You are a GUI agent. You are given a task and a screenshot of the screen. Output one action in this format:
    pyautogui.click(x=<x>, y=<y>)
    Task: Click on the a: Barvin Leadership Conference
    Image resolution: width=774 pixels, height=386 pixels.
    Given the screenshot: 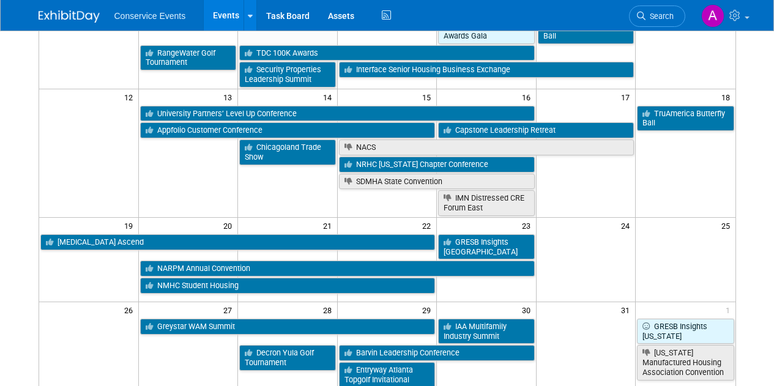 What is the action you would take?
    pyautogui.click(x=437, y=353)
    